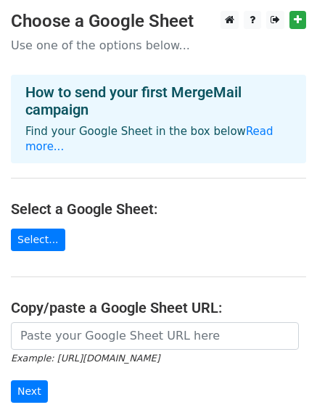  Describe the element at coordinates (154, 336) in the screenshot. I see `input: Paste your Google Sheet URL here` at that location.